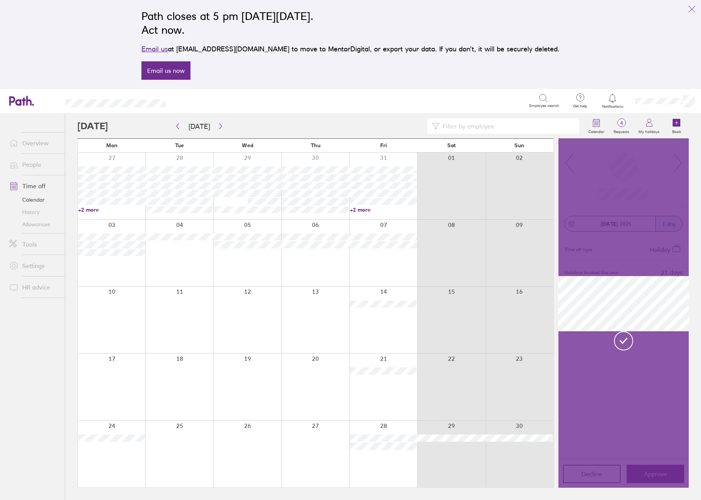 The height and width of the screenshot is (500, 701). I want to click on span: Sat, so click(451, 145).